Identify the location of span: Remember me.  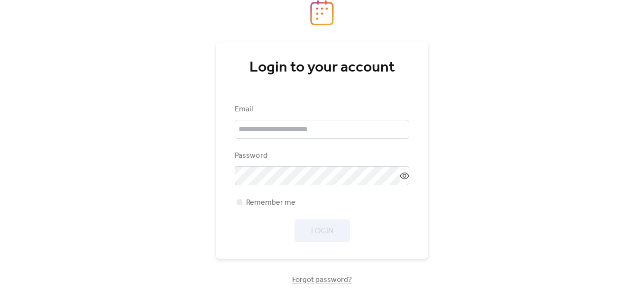
(271, 203).